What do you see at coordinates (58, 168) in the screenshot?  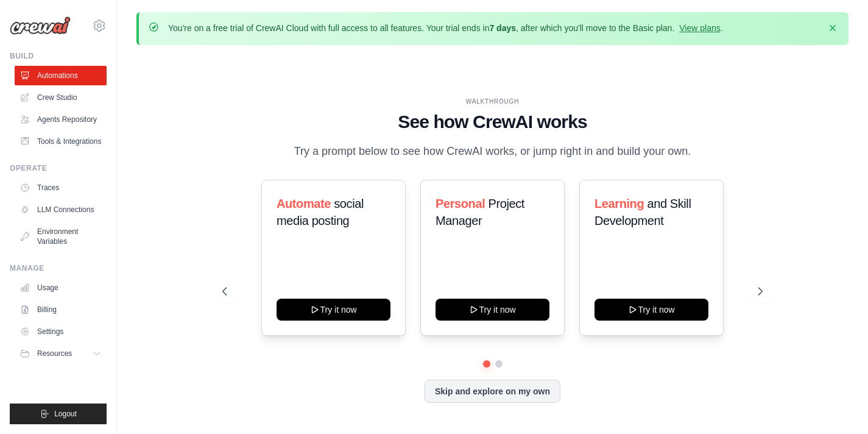 I see `div: Operate` at bounding box center [58, 168].